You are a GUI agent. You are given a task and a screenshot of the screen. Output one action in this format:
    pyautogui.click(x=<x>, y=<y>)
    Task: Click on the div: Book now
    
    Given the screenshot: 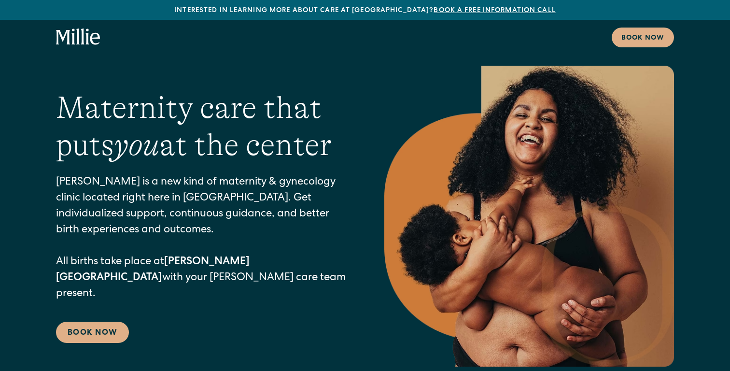 What is the action you would take?
    pyautogui.click(x=643, y=38)
    